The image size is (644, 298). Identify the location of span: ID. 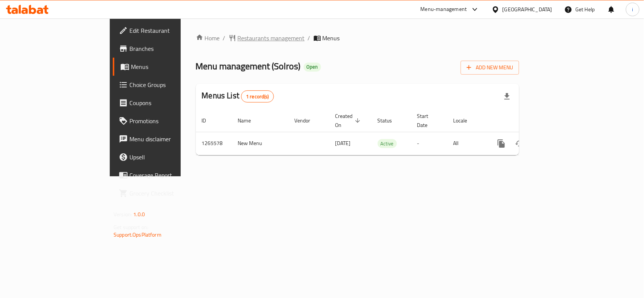
(209, 121).